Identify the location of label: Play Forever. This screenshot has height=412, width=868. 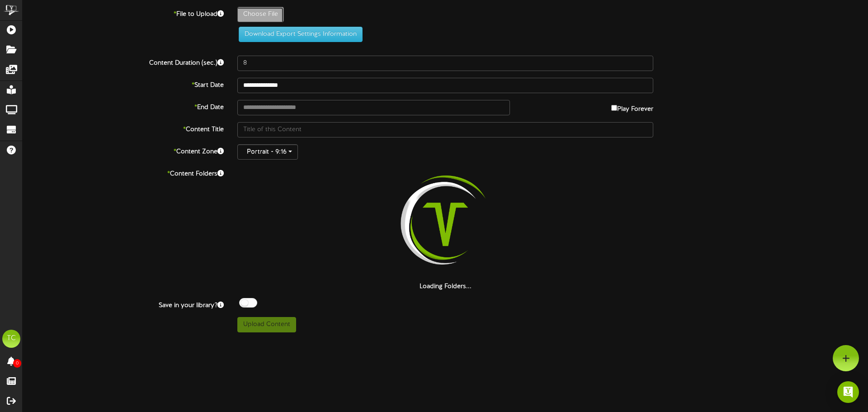
(632, 106).